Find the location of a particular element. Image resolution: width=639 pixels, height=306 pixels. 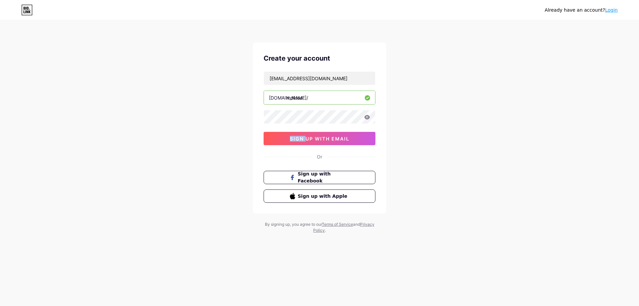

span: sign up with email is located at coordinates (320, 138).